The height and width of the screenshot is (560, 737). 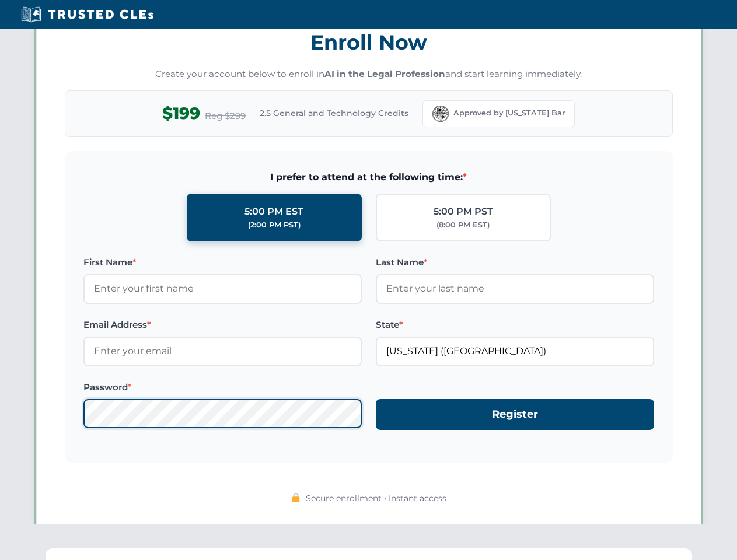 I want to click on input: Enter your email, so click(x=222, y=351).